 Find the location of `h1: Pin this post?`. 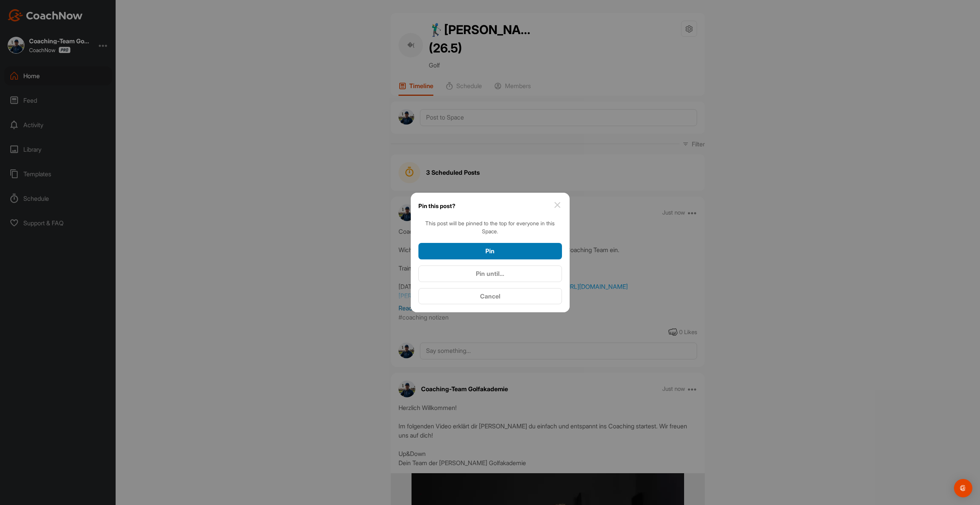

h1: Pin this post? is located at coordinates (437, 206).